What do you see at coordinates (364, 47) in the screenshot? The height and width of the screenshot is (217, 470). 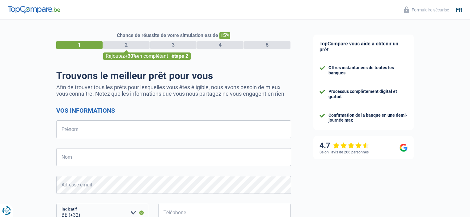 I see `div: TopCompare vous aide à obtenir un prêt` at bounding box center [364, 47].